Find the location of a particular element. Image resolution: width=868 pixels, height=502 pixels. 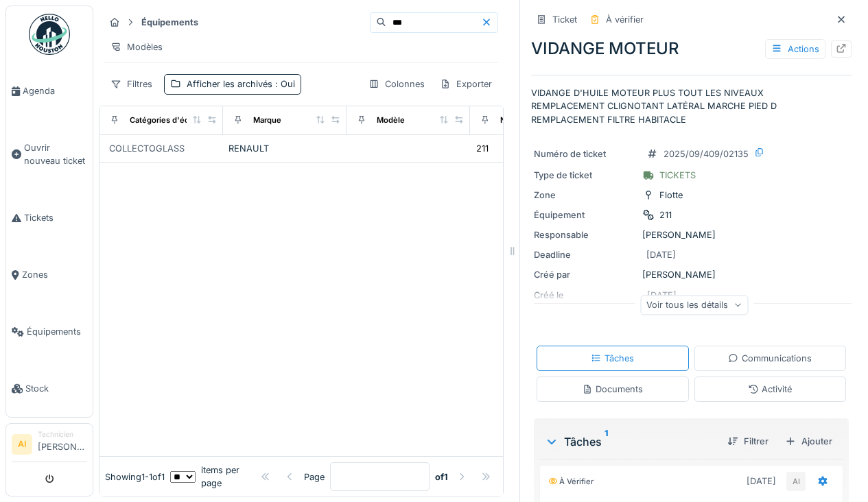

span: Zones is located at coordinates (54, 274).